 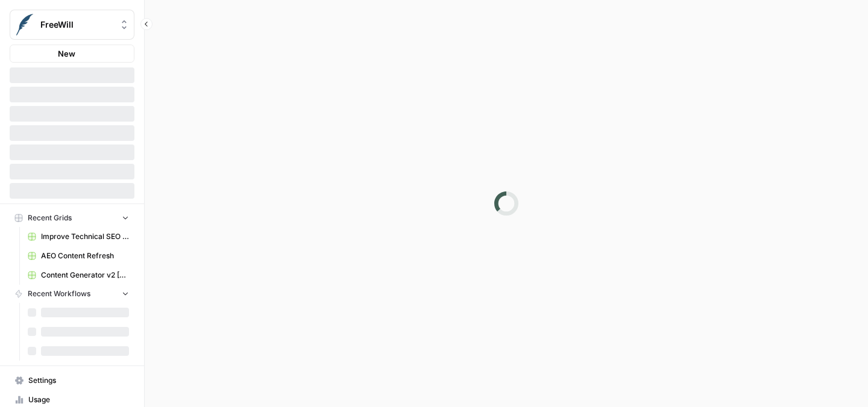 What do you see at coordinates (71, 24) in the screenshot?
I see `button: Workspace: FreeWill` at bounding box center [71, 24].